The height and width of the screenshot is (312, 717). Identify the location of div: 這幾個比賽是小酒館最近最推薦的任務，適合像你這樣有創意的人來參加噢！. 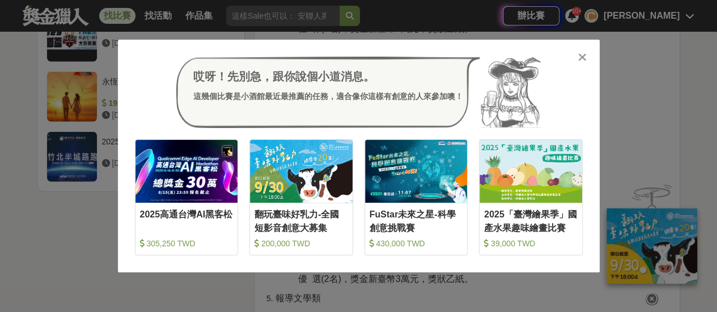
(328, 96).